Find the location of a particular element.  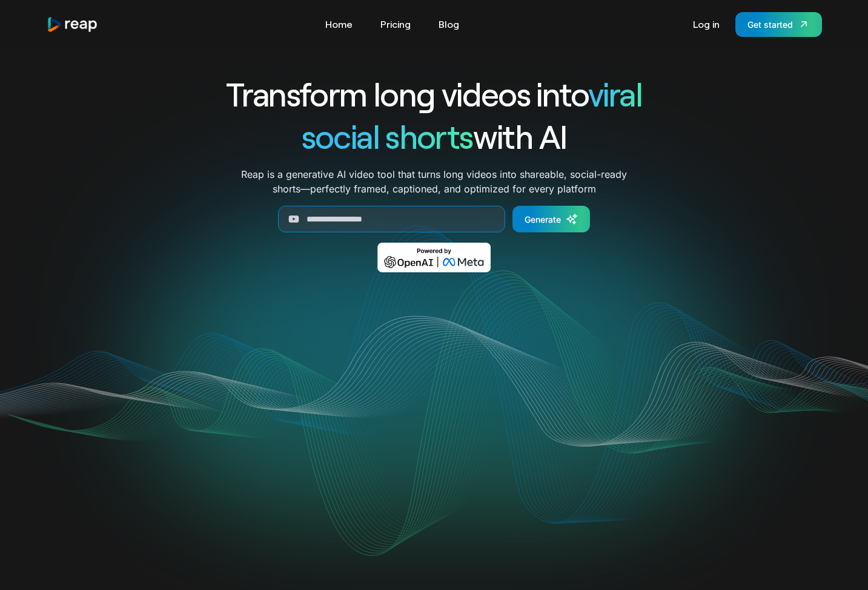

a: Pricing is located at coordinates (396, 25).